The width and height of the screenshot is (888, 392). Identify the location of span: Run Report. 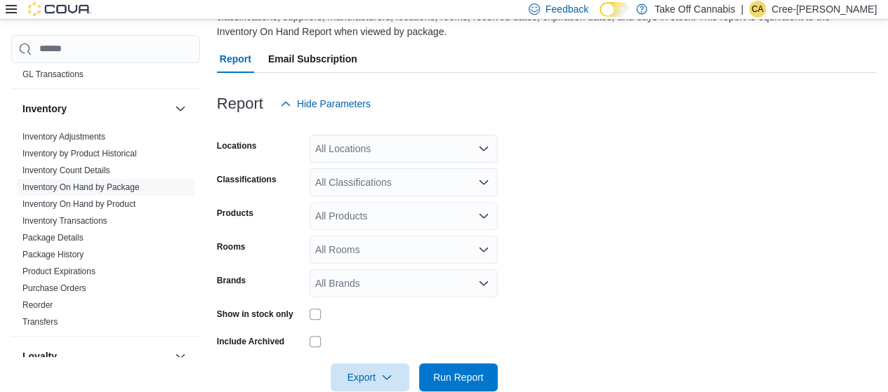
(458, 378).